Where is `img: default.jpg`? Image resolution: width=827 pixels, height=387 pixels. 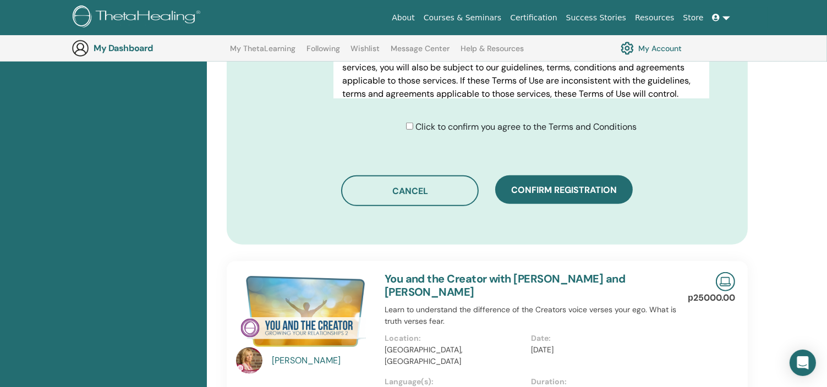 img: default.jpg is located at coordinates (249, 361).